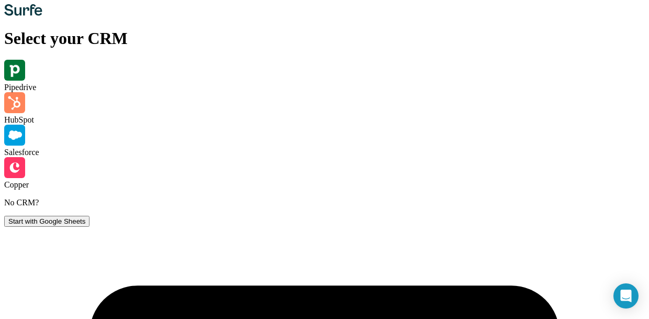 The image size is (649, 319). Describe the element at coordinates (20, 87) in the screenshot. I see `span: Pipedrive` at that location.